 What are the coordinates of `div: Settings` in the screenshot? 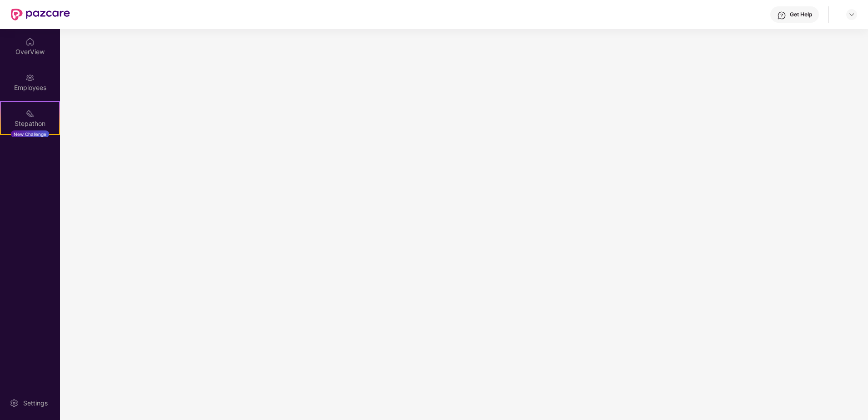 It's located at (36, 403).